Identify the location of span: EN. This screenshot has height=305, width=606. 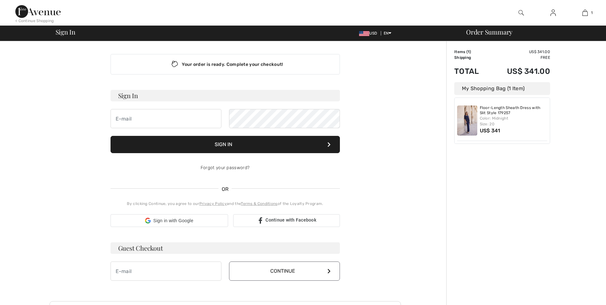
(388, 33).